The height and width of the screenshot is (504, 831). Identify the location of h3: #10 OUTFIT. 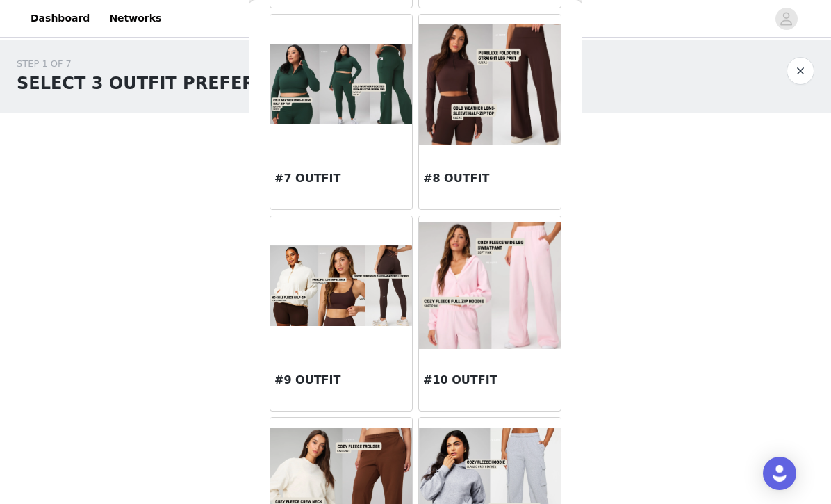
(490, 380).